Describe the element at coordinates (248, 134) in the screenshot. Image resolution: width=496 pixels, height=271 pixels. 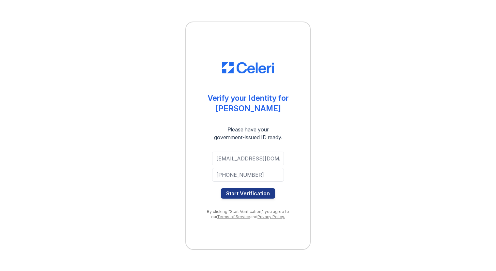
I see `div: Please have your government-issued ID ready.` at that location.